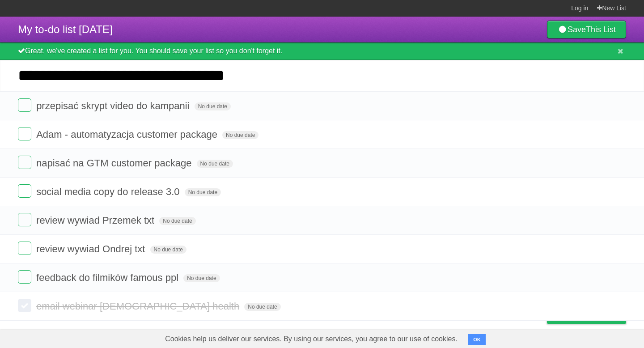 This screenshot has height=348, width=644. I want to click on a: SaveThis List, so click(587, 29).